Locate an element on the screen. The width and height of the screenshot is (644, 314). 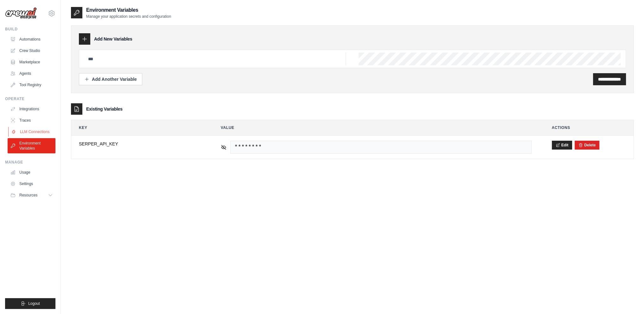
a: LLM Connections is located at coordinates (32, 132).